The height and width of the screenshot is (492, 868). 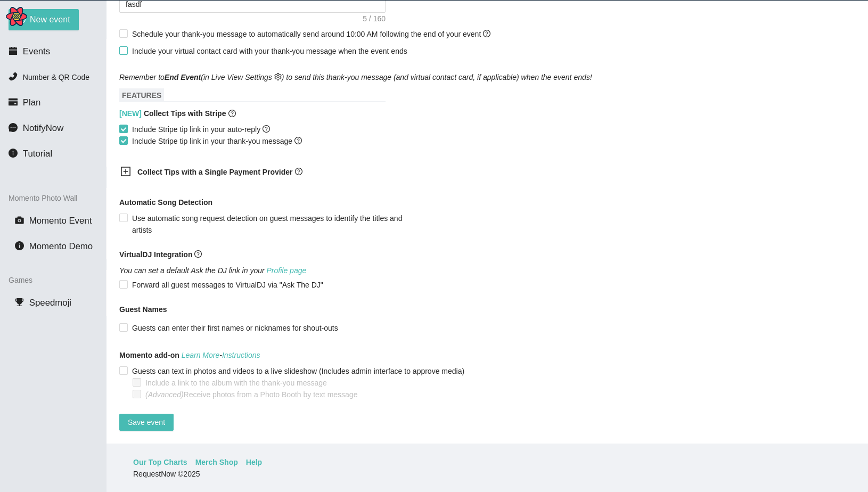 I want to click on span: New event, so click(x=50, y=19).